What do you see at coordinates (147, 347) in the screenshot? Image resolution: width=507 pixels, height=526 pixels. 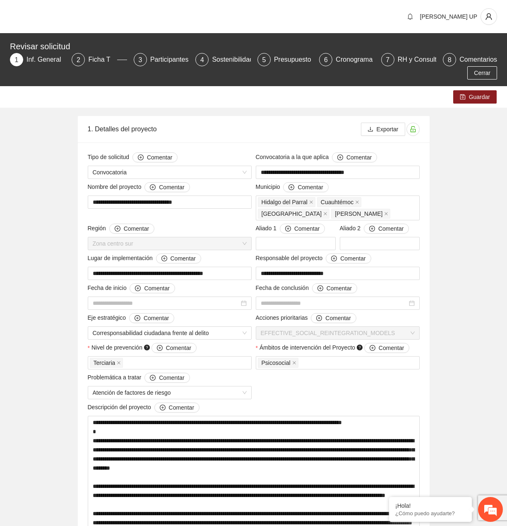 I see `span: question-circle` at bounding box center [147, 347].